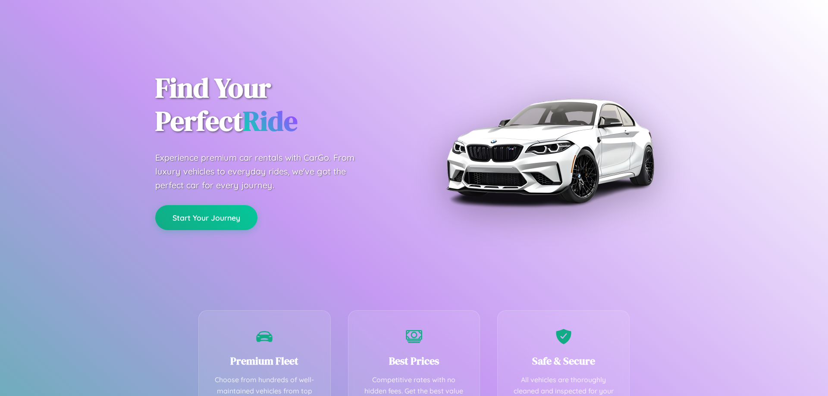 The width and height of the screenshot is (828, 396). What do you see at coordinates (263, 172) in the screenshot?
I see `p: Experience premium car rentals with CarGo. From luxury vehicles to everyday rides, we've got the ...` at bounding box center [263, 172].